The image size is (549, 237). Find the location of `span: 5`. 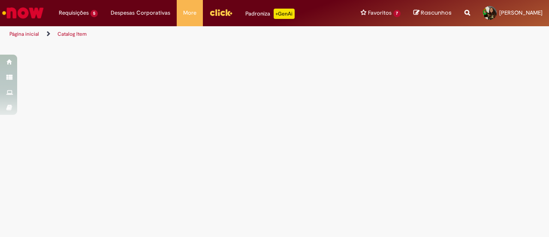

span: 5 is located at coordinates (94, 13).